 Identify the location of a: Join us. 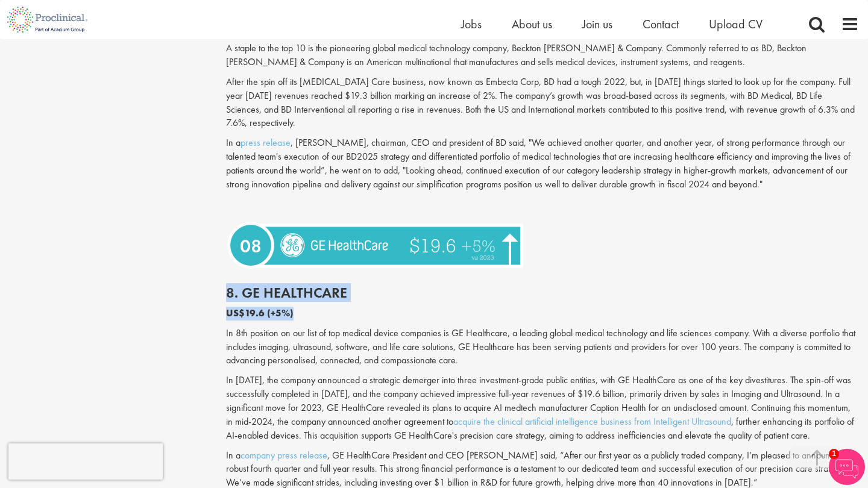
(597, 24).